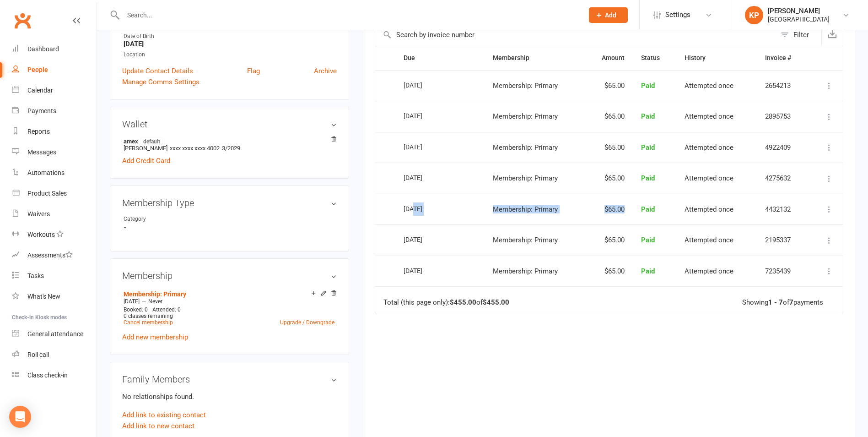  I want to click on a: Add Credit Card, so click(146, 160).